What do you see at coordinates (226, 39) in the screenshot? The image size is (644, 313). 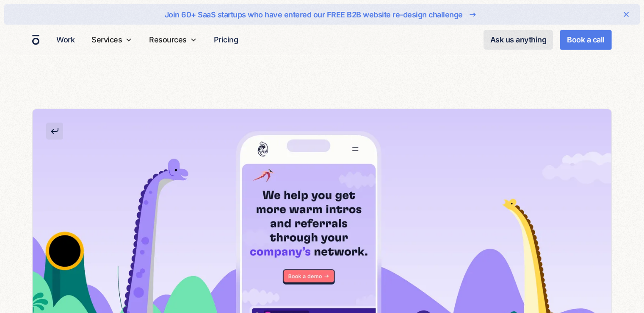 I see `a: Pricing` at bounding box center [226, 39].